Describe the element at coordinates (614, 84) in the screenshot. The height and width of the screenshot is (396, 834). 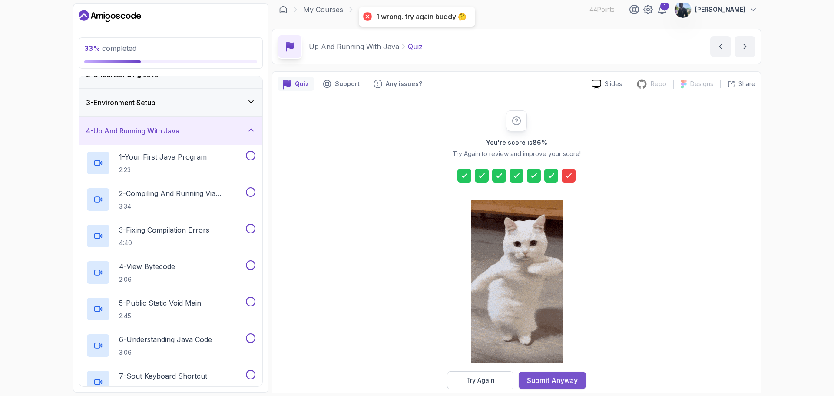
I see `p: Slides` at that location.